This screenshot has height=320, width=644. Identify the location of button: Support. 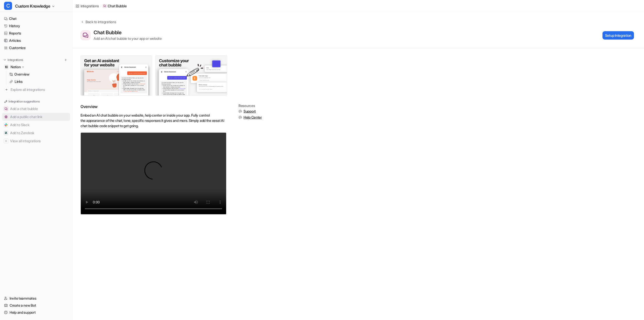
(250, 111).